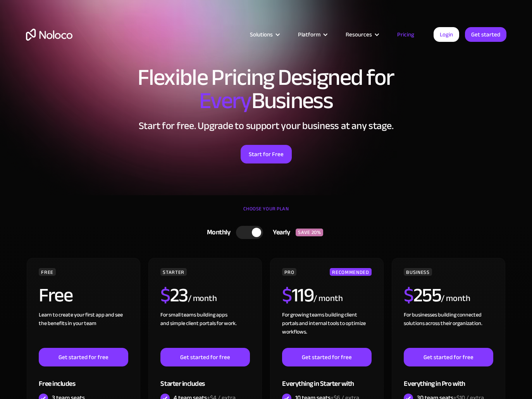 This screenshot has height=399, width=532. What do you see at coordinates (267, 213) in the screenshot?
I see `div: CHOOSE YOUR PLAN` at bounding box center [267, 213].